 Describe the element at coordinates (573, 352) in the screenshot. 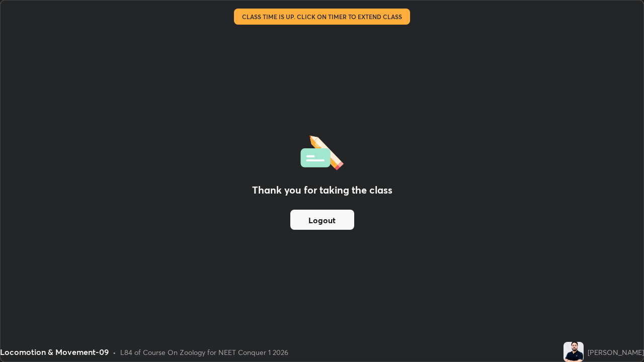

I see `img: e939dec78aec4a798ee8b8f1da9afb5d.jpg` at that location.